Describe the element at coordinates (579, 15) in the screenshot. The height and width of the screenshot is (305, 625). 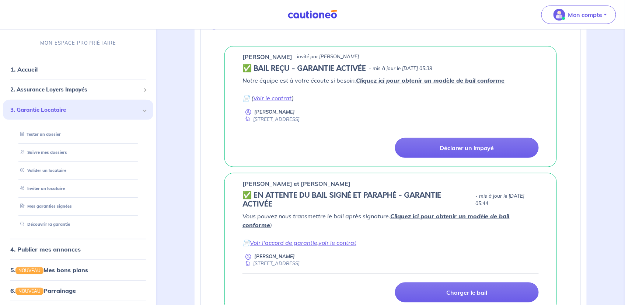
I see `button: illu_account_valid_menu.svgMon compte` at that location.